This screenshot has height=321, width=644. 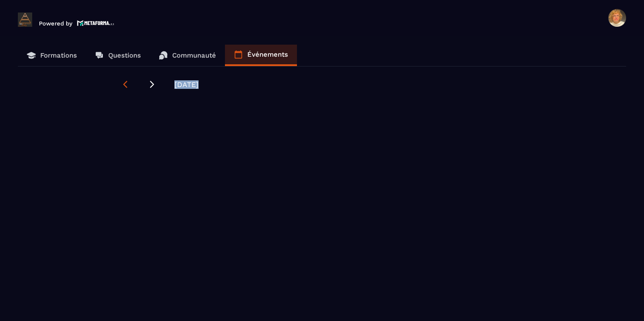 What do you see at coordinates (194, 55) in the screenshot?
I see `p: Communauté` at bounding box center [194, 55].